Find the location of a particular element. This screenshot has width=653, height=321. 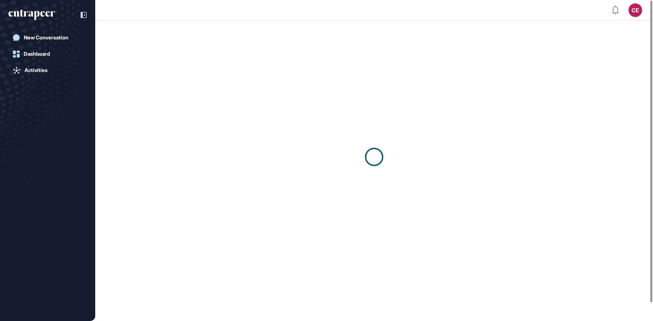

button: CE is located at coordinates (635, 10).